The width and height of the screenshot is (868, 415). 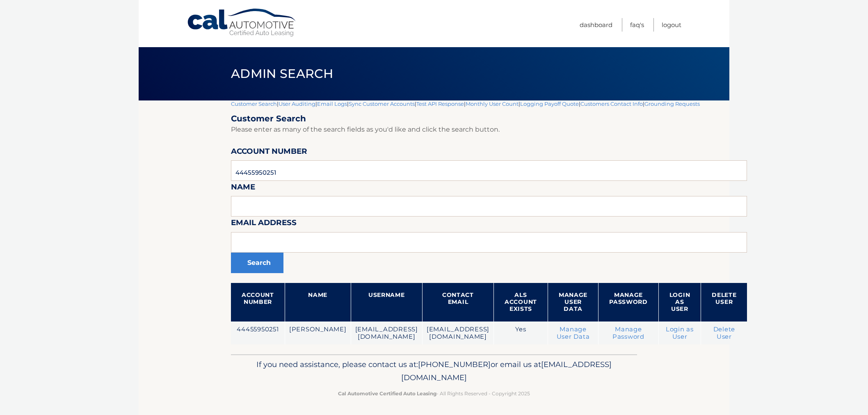 What do you see at coordinates (489, 118) in the screenshot?
I see `h2: Customer Search` at bounding box center [489, 118].